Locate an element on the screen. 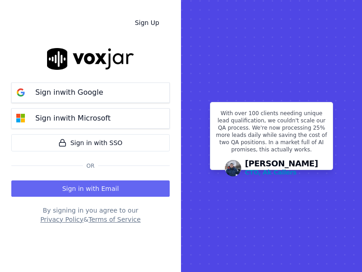  a: Sign in with SSO is located at coordinates (91, 143).